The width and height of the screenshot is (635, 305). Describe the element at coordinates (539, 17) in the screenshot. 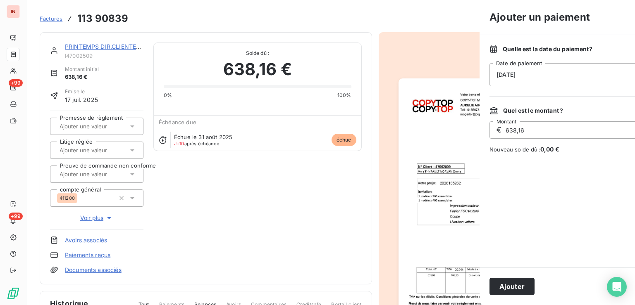

I see `h3: Ajouter un paiement` at that location.